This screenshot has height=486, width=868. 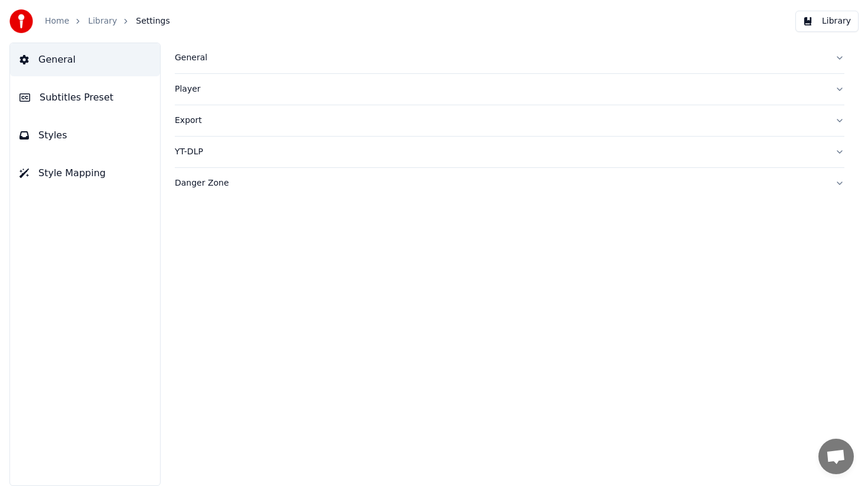 What do you see at coordinates (152, 21) in the screenshot?
I see `span: Settings` at bounding box center [152, 21].